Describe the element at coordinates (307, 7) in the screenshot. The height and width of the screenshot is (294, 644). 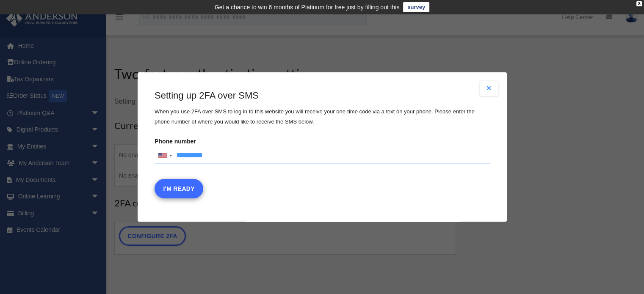
I see `div: Get a chance to win 6 months of Platinum for free just by filling out this` at that location.